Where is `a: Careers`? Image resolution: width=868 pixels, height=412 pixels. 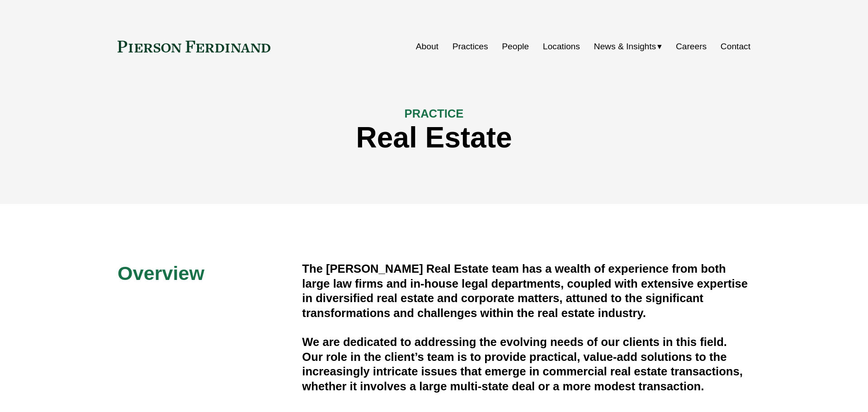
a: Careers is located at coordinates (691, 47).